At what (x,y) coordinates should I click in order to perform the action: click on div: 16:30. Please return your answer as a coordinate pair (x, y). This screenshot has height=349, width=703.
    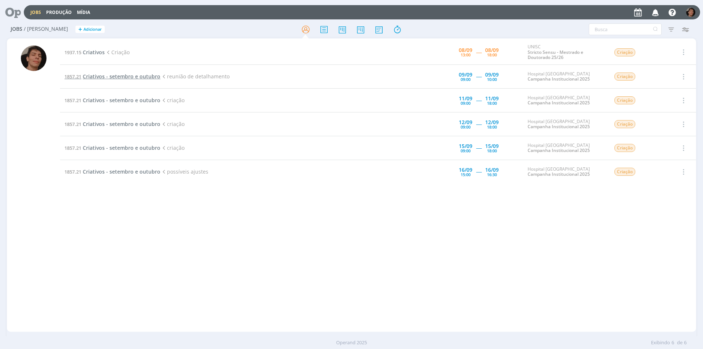
    Looking at the image, I should click on (492, 174).